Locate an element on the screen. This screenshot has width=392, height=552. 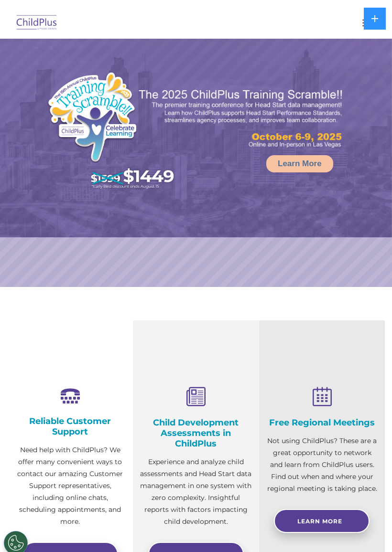
h4: Reliable Customer Support is located at coordinates (69, 419).